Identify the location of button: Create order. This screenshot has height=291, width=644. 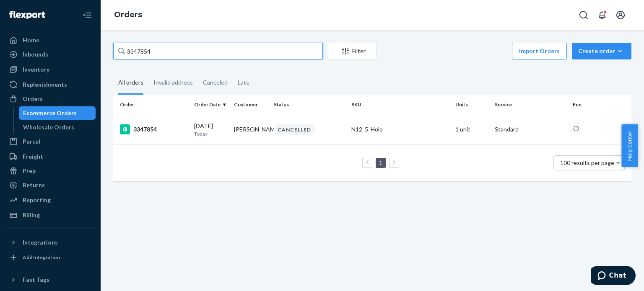
(602, 51).